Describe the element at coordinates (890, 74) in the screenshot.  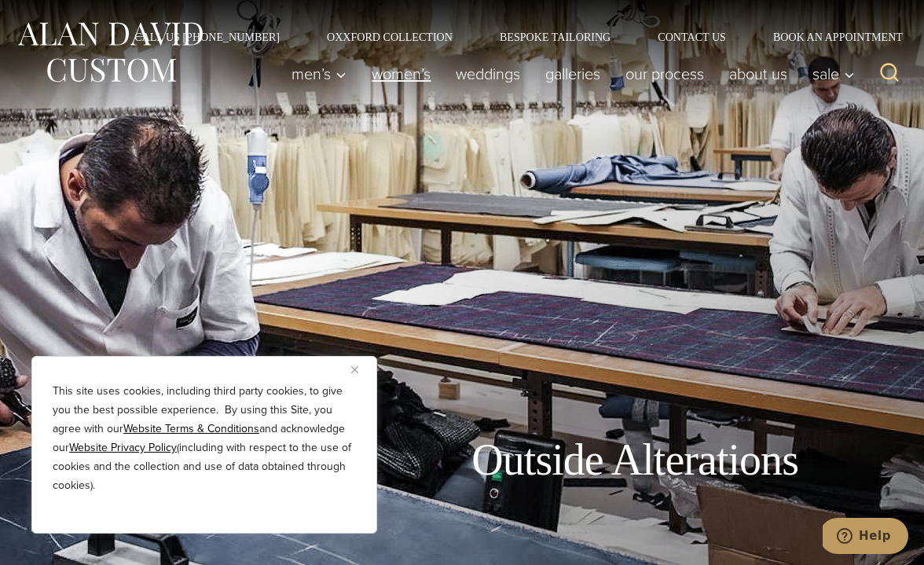
I see `button: View Search Form` at that location.